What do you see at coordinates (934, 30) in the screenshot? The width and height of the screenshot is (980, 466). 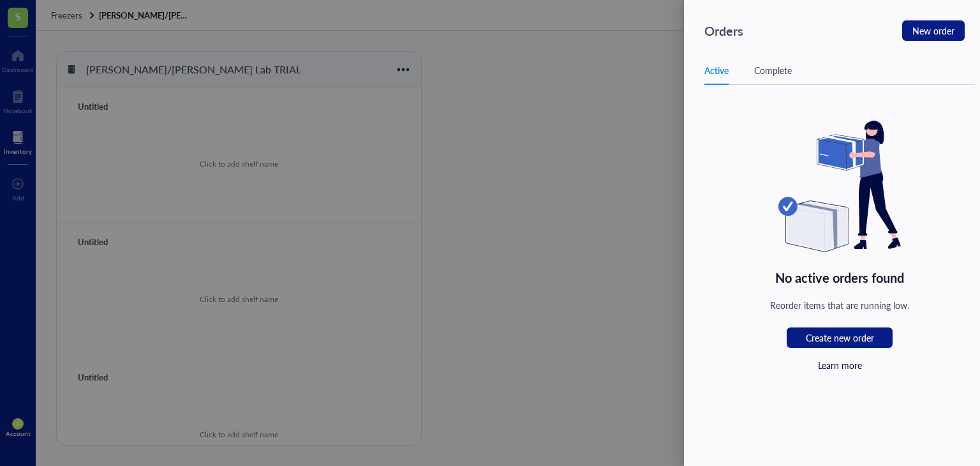 I see `button: New order` at bounding box center [934, 30].